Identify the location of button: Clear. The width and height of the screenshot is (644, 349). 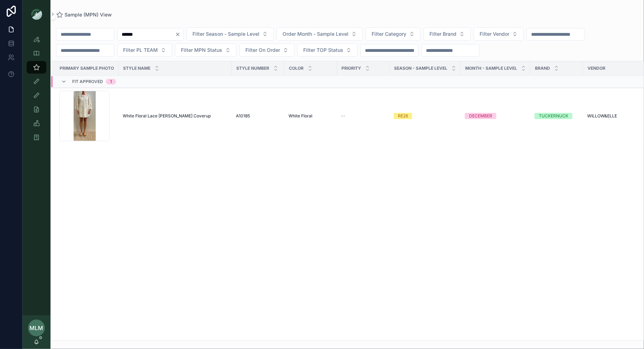
(179, 35).